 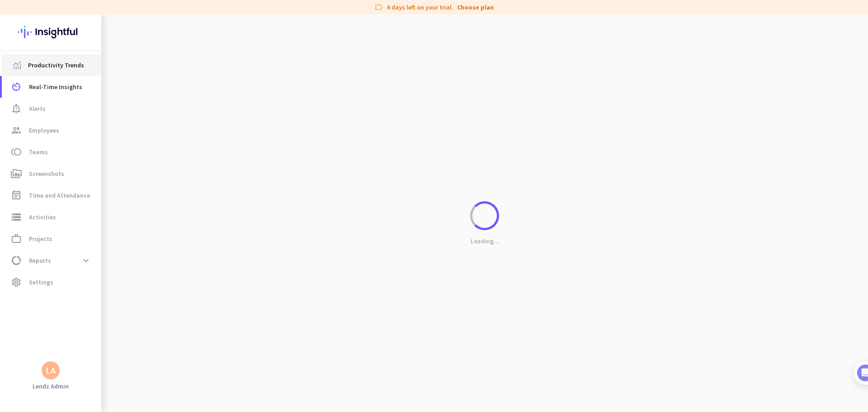 What do you see at coordinates (51, 109) in the screenshot?
I see `a: notification_importantAlerts` at bounding box center [51, 109].